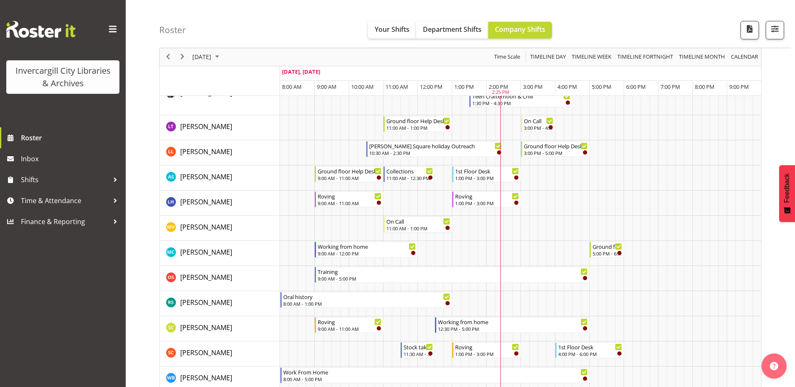 The image size is (795, 387). Describe the element at coordinates (745, 57) in the screenshot. I see `span: calendar` at that location.